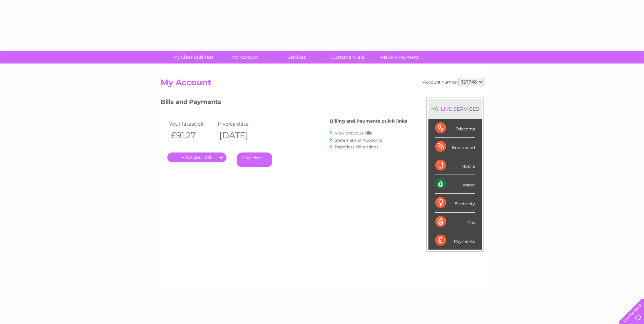 The width and height of the screenshot is (644, 324). Describe the element at coordinates (400, 57) in the screenshot. I see `a: Make A Payment` at that location.